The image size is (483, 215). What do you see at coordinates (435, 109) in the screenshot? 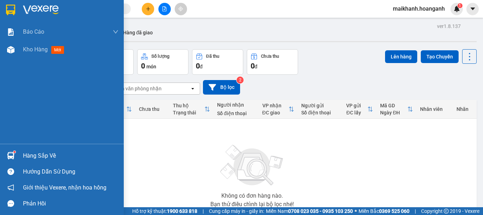
I see `div: Nhân viên` at bounding box center [435, 109].